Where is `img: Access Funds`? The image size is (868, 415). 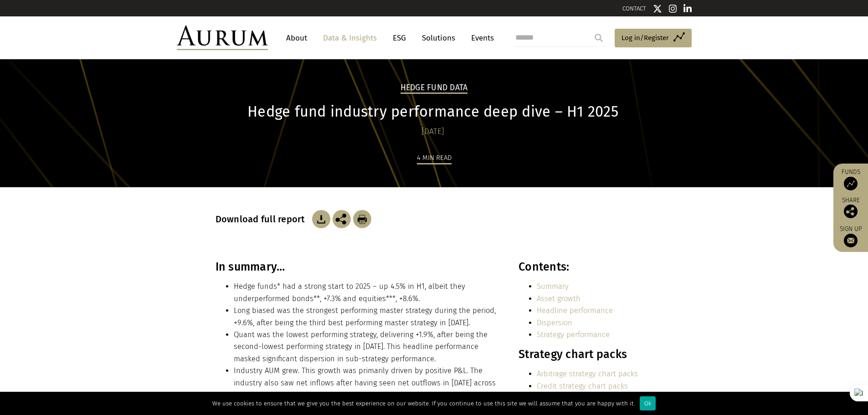
img: Access Funds is located at coordinates (851, 184).